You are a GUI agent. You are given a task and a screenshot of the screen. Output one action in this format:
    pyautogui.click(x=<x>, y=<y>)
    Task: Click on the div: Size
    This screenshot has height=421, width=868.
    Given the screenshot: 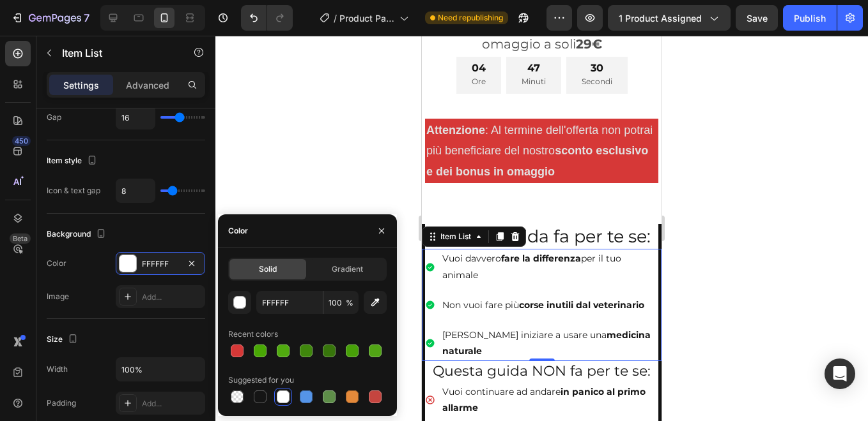 What is the action you would take?
    pyautogui.click(x=63, y=340)
    